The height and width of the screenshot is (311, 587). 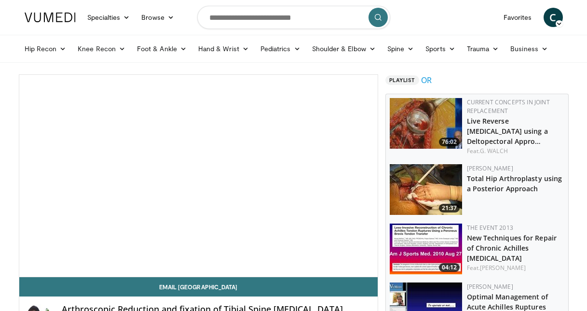 What do you see at coordinates (402, 80) in the screenshot?
I see `span: Playlist` at bounding box center [402, 80].